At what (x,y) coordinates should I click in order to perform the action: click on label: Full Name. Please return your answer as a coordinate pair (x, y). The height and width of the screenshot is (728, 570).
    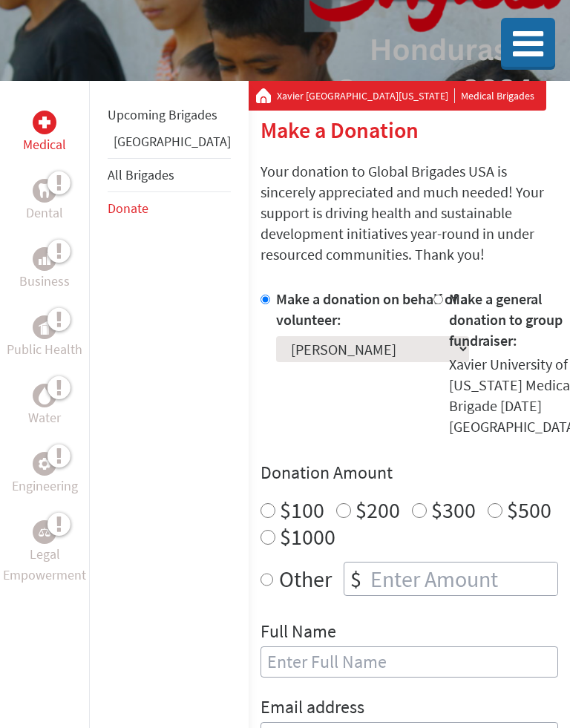
    Looking at the image, I should click on (298, 633).